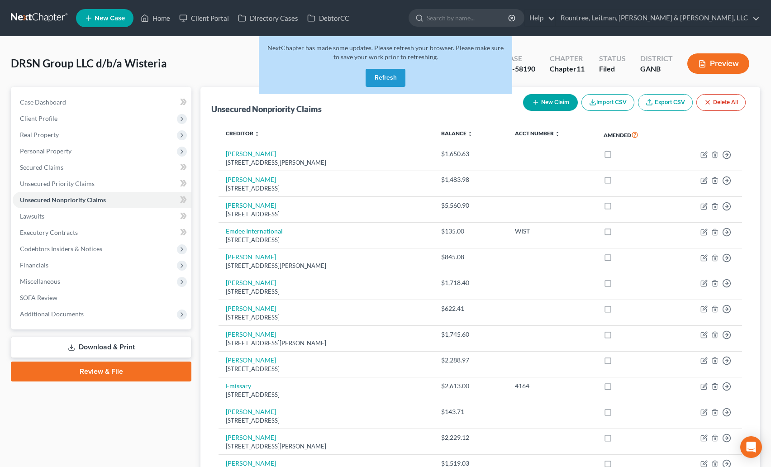  Describe the element at coordinates (471, 335) in the screenshot. I see `div: $1,745.60` at that location.